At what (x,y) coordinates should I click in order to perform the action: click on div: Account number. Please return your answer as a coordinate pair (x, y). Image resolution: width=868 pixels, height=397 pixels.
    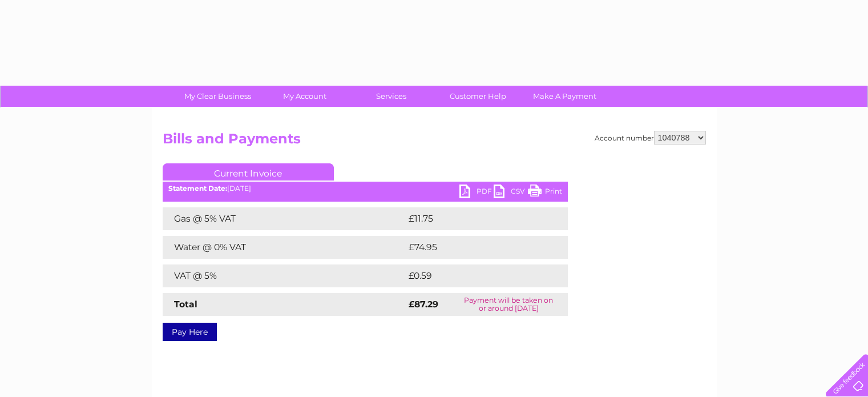
    Looking at the image, I should click on (650, 137).